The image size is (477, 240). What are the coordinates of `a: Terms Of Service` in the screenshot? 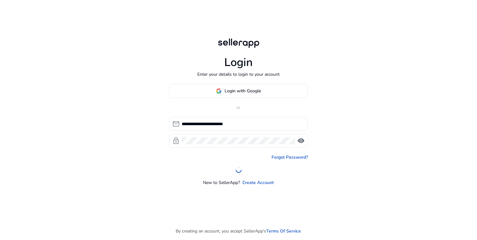 It's located at (284, 231).